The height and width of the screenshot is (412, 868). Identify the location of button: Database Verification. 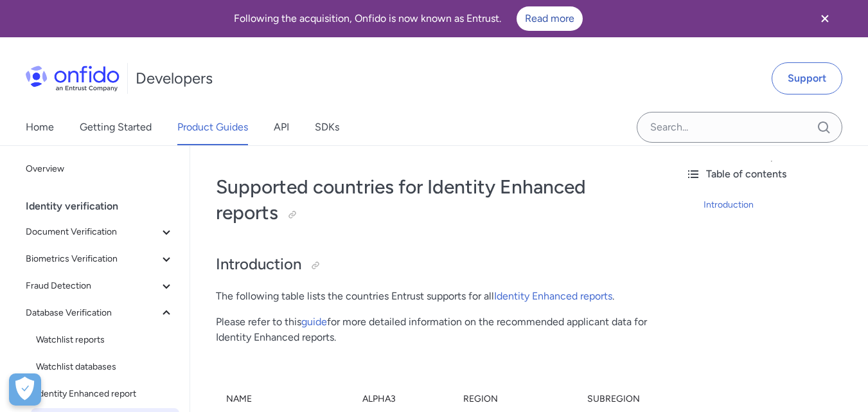
(99, 313).